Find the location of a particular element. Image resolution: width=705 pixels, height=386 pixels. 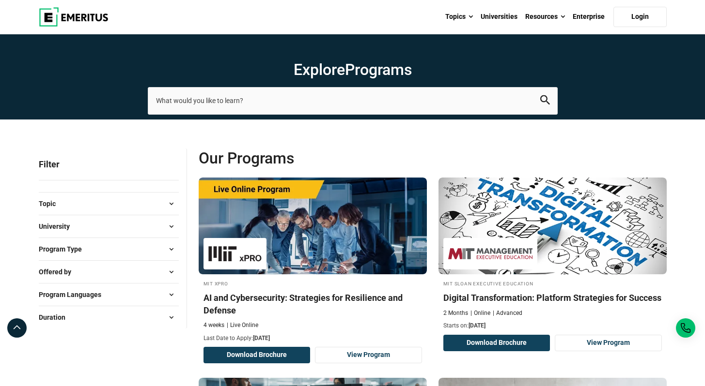

p: Starts on: is located at coordinates (552, 326).